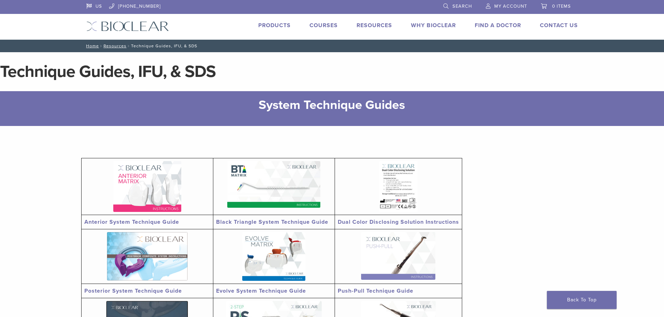  Describe the element at coordinates (462, 6) in the screenshot. I see `span: Search` at that location.